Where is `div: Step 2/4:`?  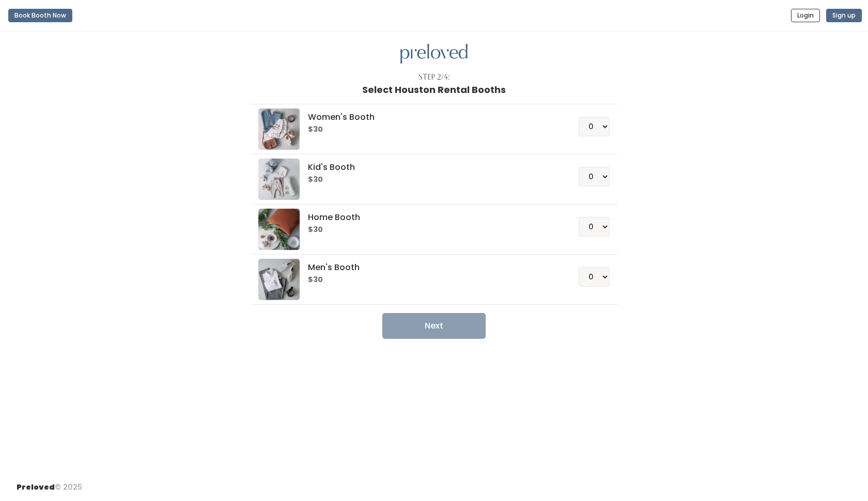 div: Step 2/4: is located at coordinates (434, 77).